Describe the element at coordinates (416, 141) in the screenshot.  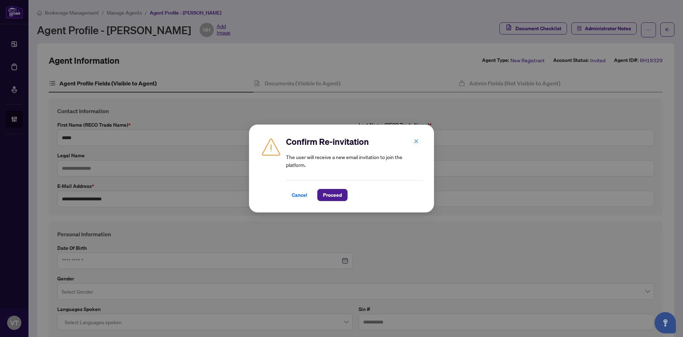
I see `span: close` at that location.